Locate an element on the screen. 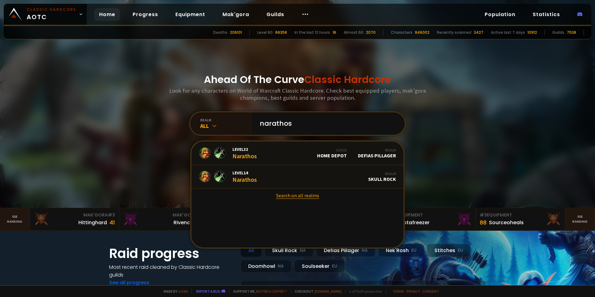 This screenshot has width=595, height=297. h1: Ahead Of The Curve is located at coordinates (298, 80).